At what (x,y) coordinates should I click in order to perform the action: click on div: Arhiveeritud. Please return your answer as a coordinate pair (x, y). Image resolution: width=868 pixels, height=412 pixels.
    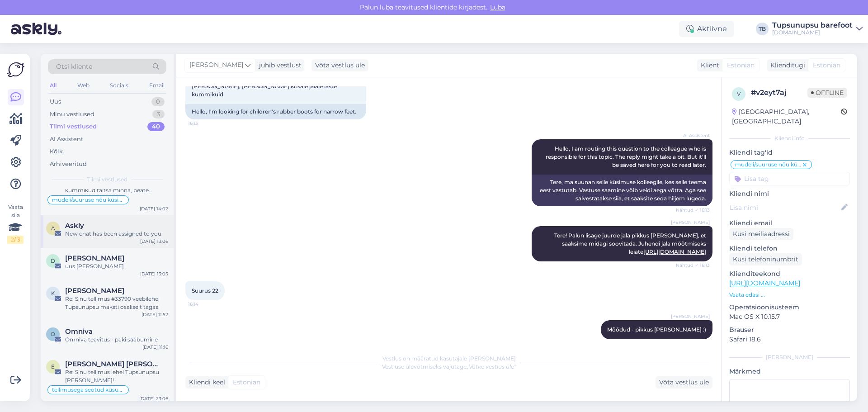
    Looking at the image, I should click on (69, 164).